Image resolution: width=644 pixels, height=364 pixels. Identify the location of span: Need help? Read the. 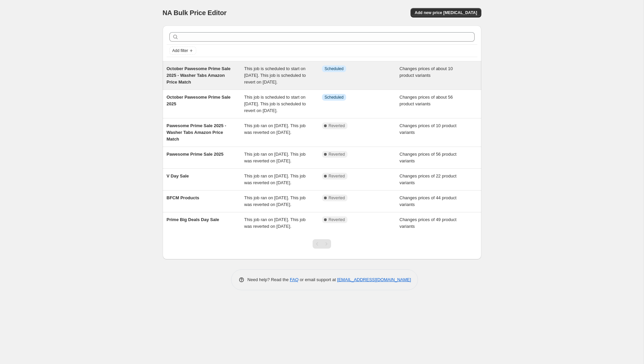
(269, 280).